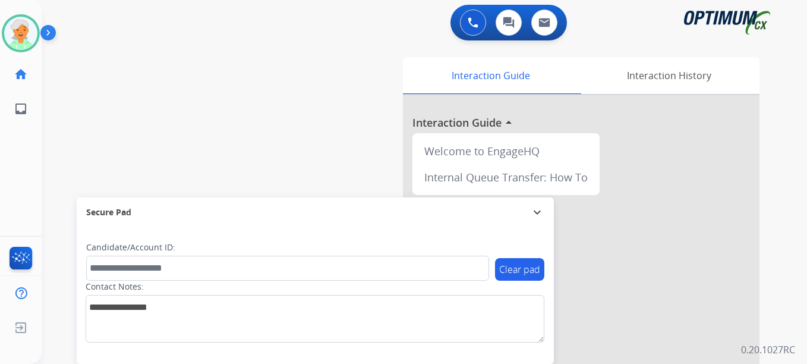 This screenshot has height=364, width=807. Describe the element at coordinates (520, 269) in the screenshot. I see `button: Clear pad` at that location.